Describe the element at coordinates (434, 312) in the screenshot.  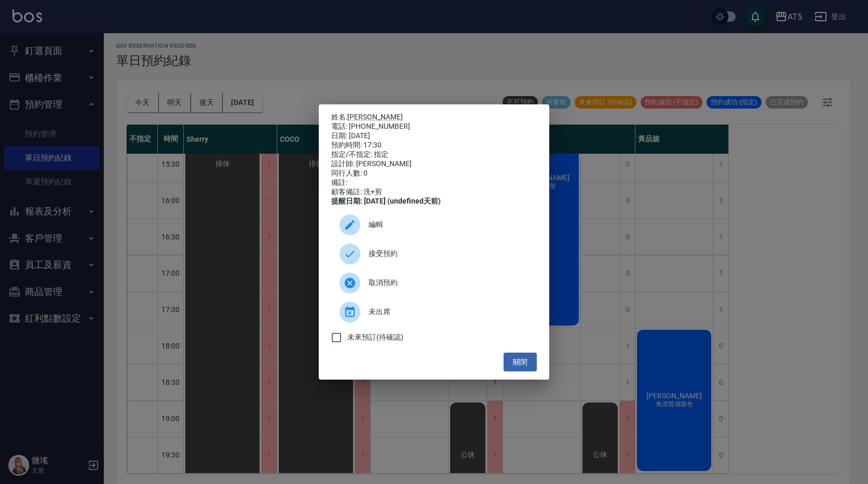
I see `div: 未出席` at that location.